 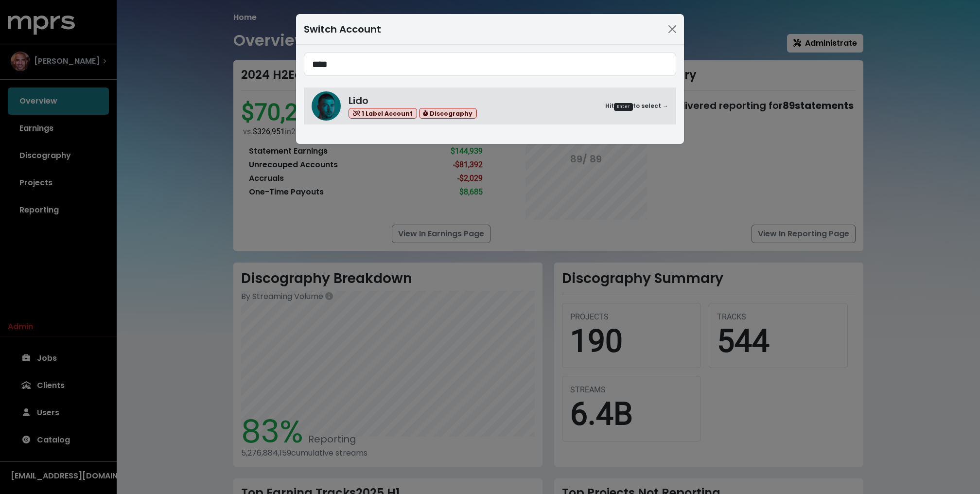 I want to click on div: Switch Account, so click(x=342, y=29).